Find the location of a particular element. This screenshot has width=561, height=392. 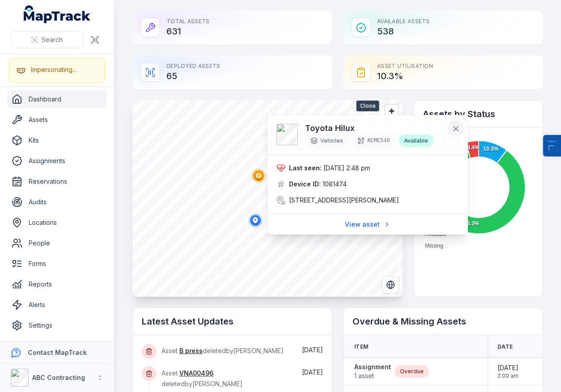

div: Overdue is located at coordinates (412, 371).